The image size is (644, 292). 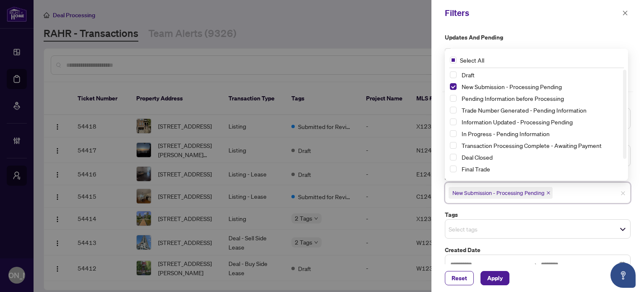 What do you see at coordinates (453, 169) in the screenshot?
I see `span: Select Final Trade` at bounding box center [453, 169].